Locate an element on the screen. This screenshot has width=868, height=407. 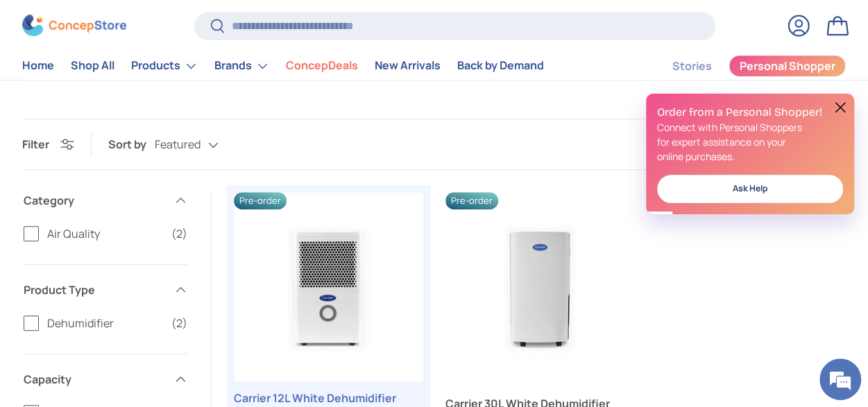
a: Carrier 30L White Dehumidifier is located at coordinates (540, 286).